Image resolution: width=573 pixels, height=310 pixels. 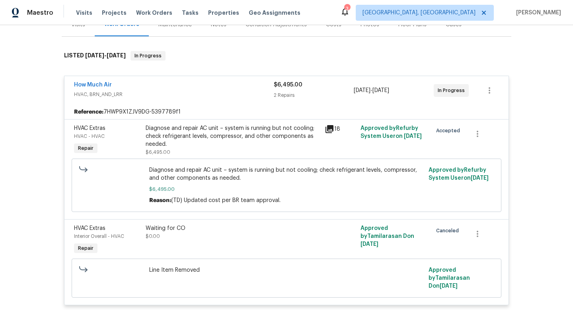 I want to click on span: Reason:, so click(x=160, y=200).